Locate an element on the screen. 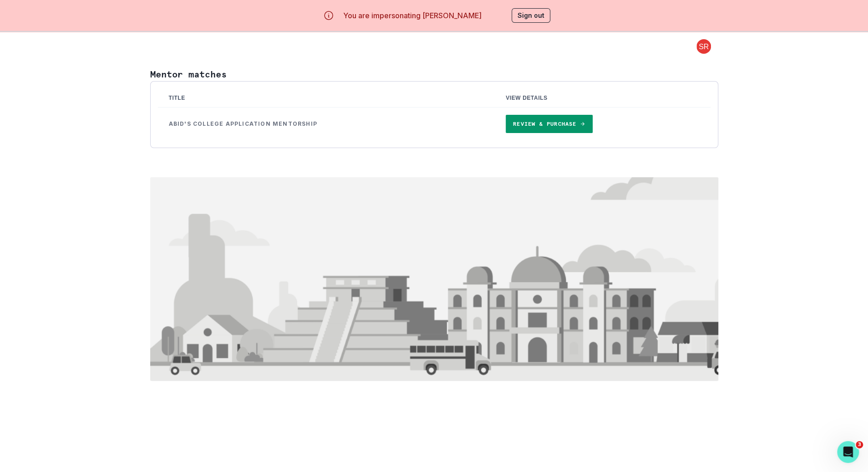  span: 3 is located at coordinates (859, 444).